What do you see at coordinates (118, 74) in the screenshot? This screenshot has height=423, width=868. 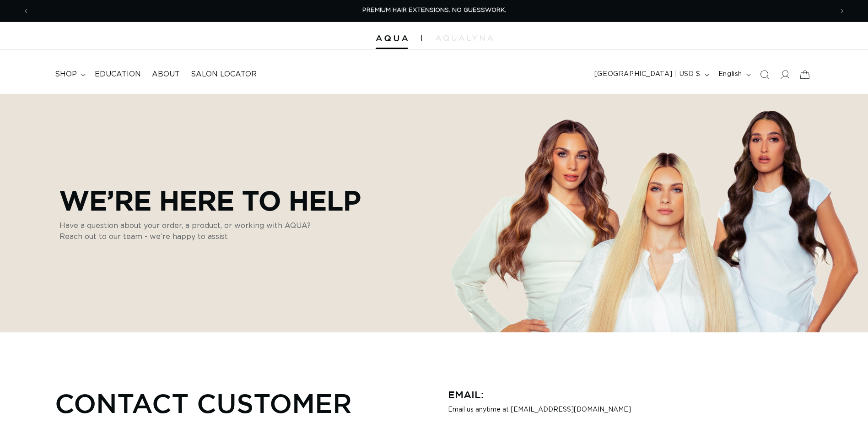 I see `span: Education` at bounding box center [118, 74].